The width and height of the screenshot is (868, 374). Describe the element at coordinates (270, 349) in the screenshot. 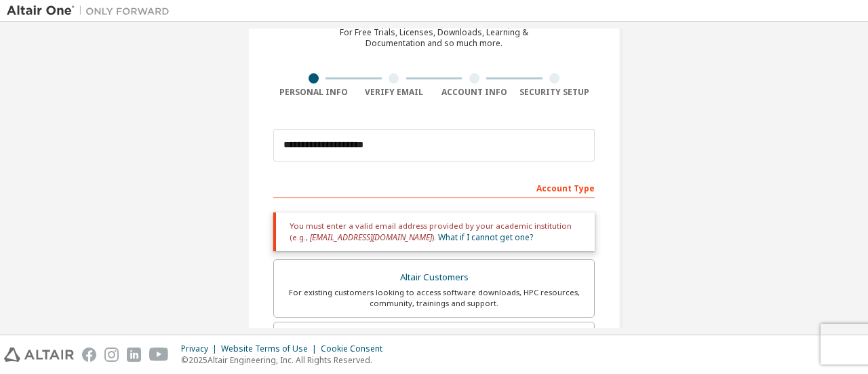

I see `div: Website Terms of Use` at that location.